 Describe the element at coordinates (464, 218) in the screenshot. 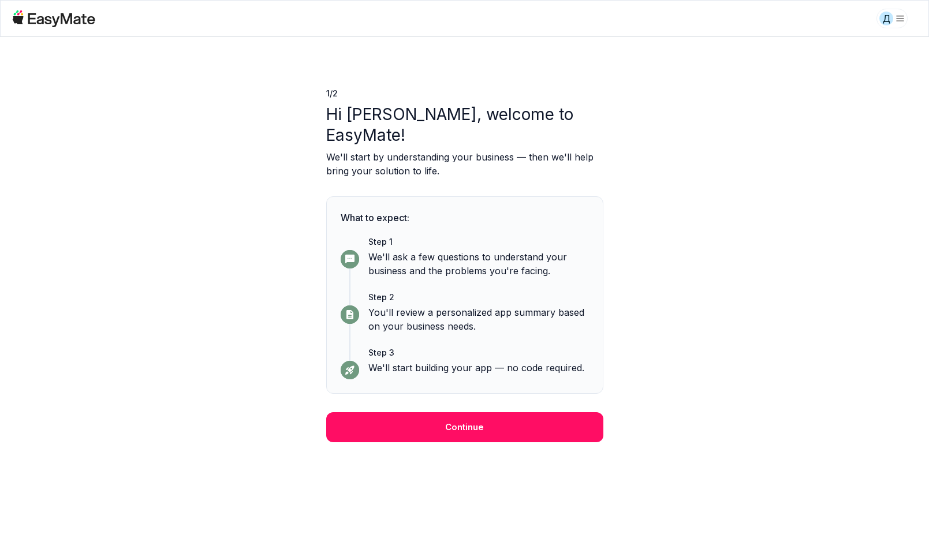

I see `p: What to expect:` at that location.